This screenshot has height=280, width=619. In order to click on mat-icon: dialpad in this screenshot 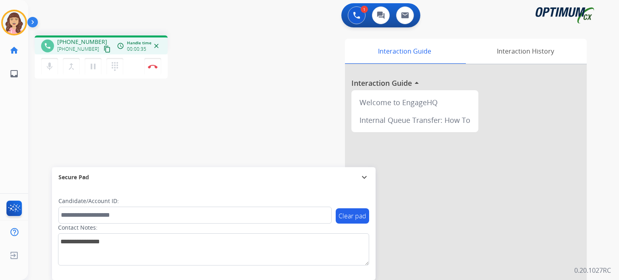, I will do `click(115, 67)`.